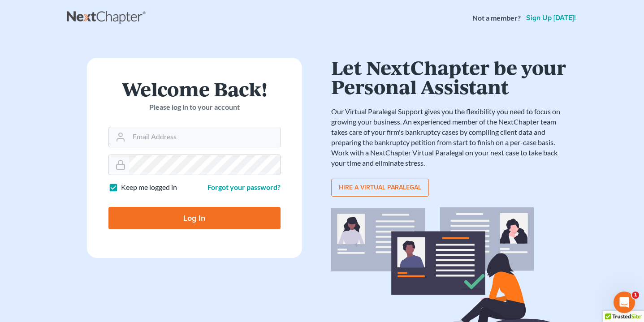 This screenshot has width=644, height=322. What do you see at coordinates (380, 188) in the screenshot?
I see `a: Hire a virtual paralegal` at bounding box center [380, 188].